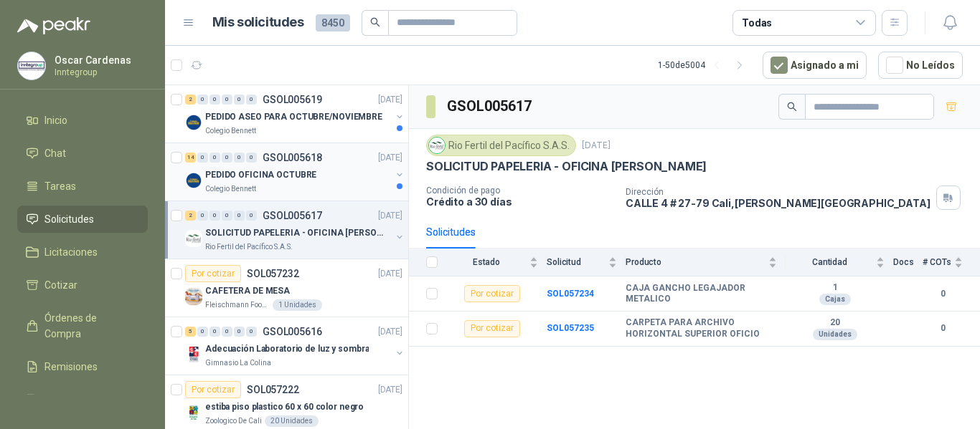 This screenshot has height=429, width=980. I want to click on p: GSOL005618, so click(292, 158).